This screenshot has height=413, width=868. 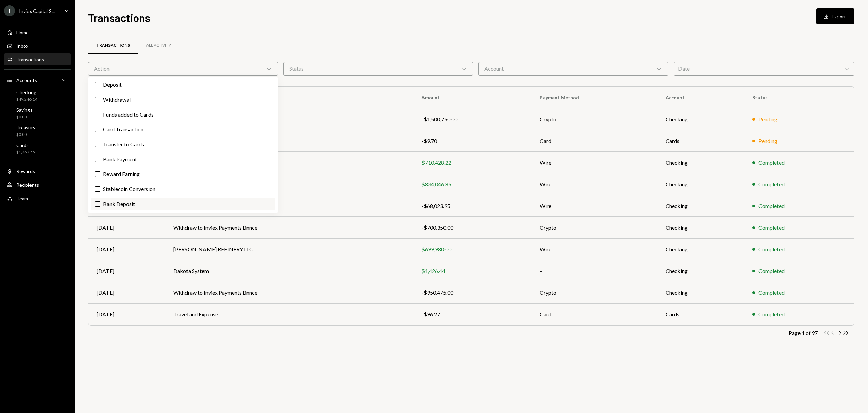 What do you see at coordinates (25, 152) in the screenshot?
I see `div: $1,369.55` at bounding box center [25, 152].